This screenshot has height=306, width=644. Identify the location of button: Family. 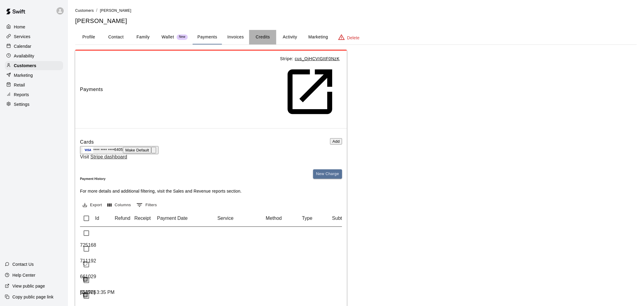
(143, 37).